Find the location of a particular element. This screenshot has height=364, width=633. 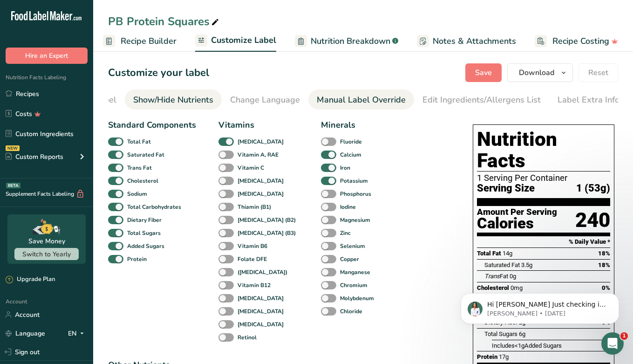

b: Total Fat is located at coordinates (139, 142).